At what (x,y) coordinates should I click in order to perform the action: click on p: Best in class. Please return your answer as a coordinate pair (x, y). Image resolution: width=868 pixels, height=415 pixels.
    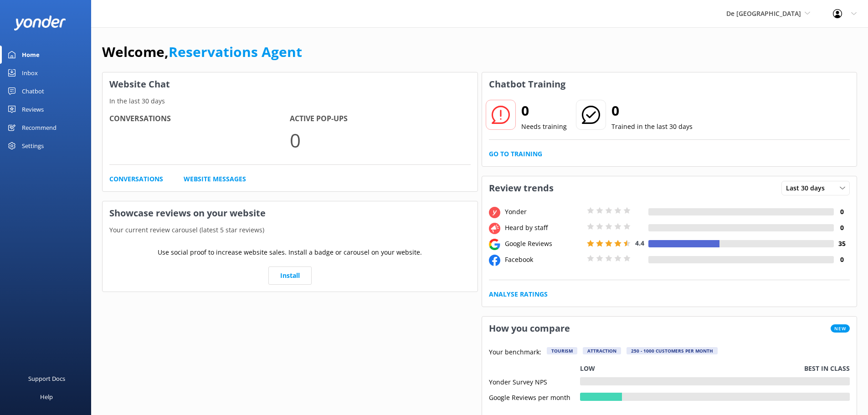
    Looking at the image, I should click on (827, 369).